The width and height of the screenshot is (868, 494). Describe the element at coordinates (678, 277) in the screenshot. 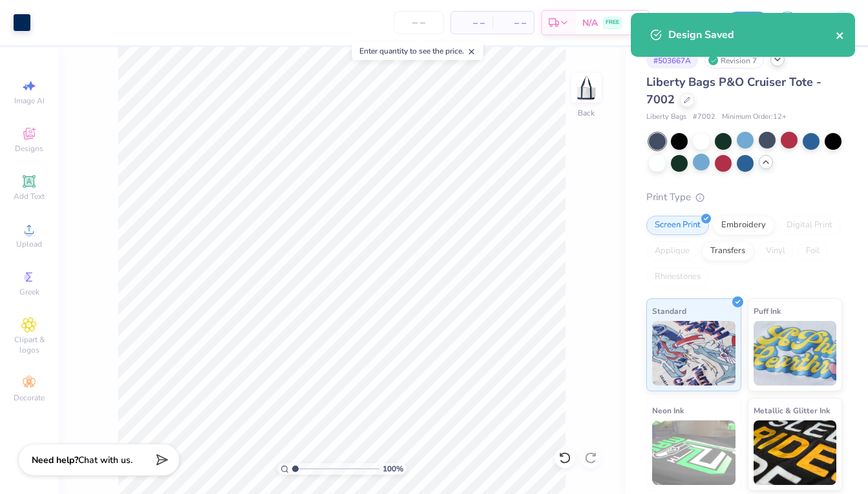

I see `div: Rhinestones` at that location.